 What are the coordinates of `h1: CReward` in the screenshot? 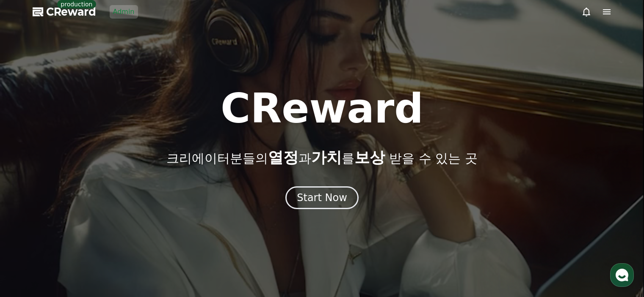 It's located at (322, 109).